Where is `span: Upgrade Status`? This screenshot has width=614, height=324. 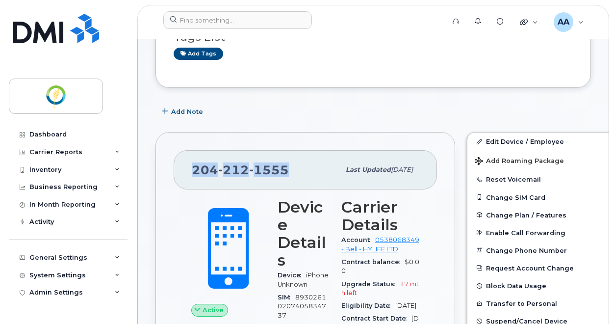
span: Upgrade Status is located at coordinates (370, 283).